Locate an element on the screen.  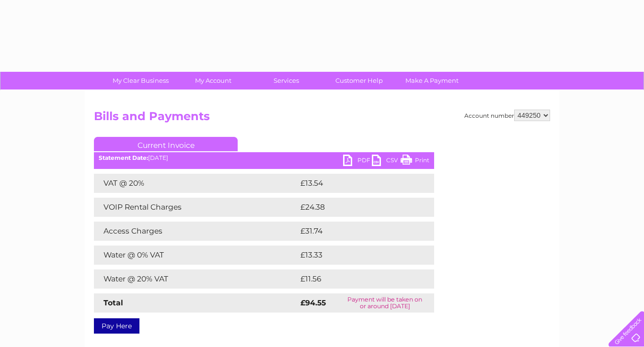
td: Water @ 0% VAT is located at coordinates (196, 255).